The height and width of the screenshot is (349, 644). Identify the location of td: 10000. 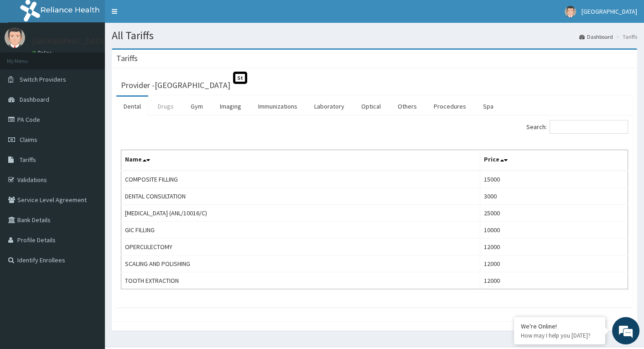
(554, 230).